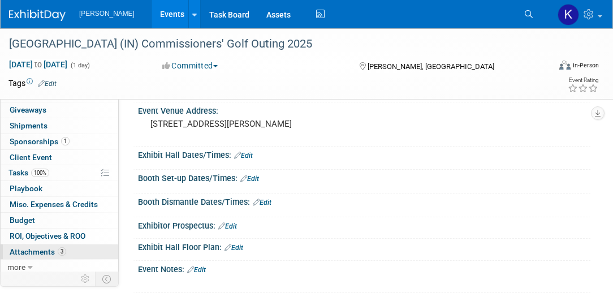  I want to click on a: Budget, so click(59, 220).